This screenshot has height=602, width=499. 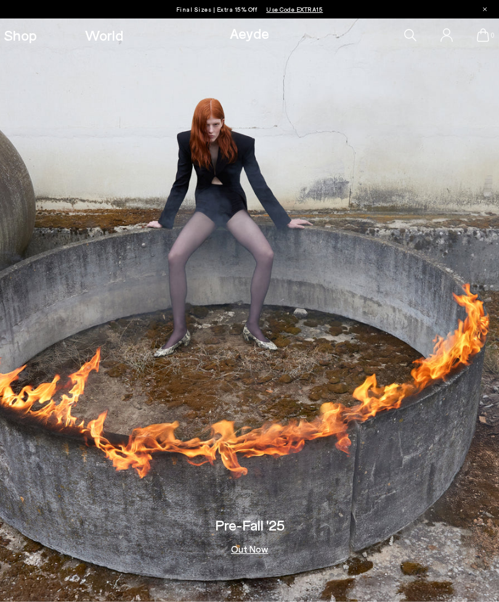 I want to click on a: World, so click(x=104, y=35).